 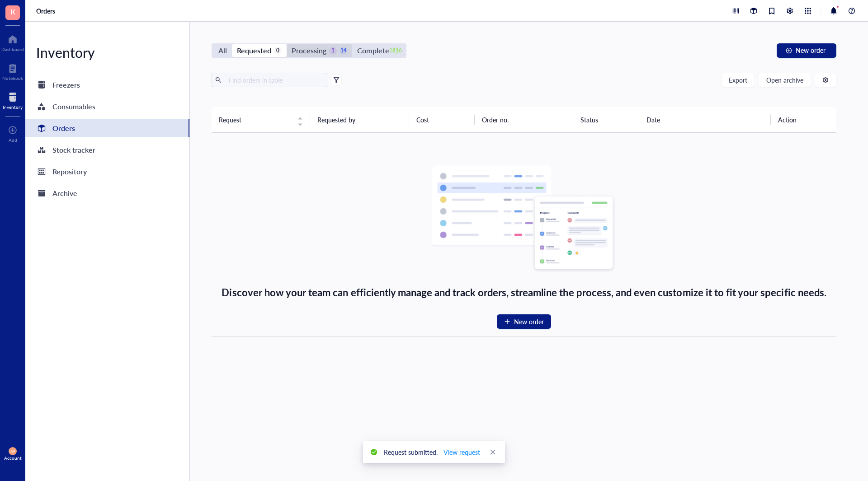 I want to click on input: Find orders in table, so click(x=275, y=80).